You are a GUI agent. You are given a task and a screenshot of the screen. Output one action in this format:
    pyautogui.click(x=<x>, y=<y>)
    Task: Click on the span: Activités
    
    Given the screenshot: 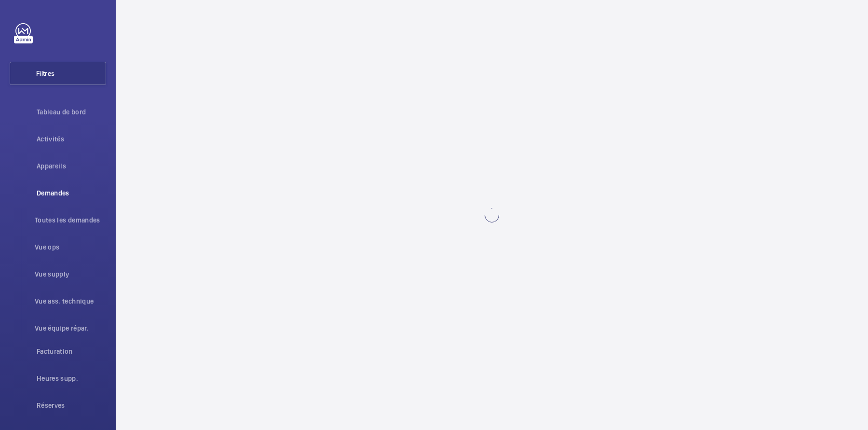 What is the action you would take?
    pyautogui.click(x=71, y=139)
    